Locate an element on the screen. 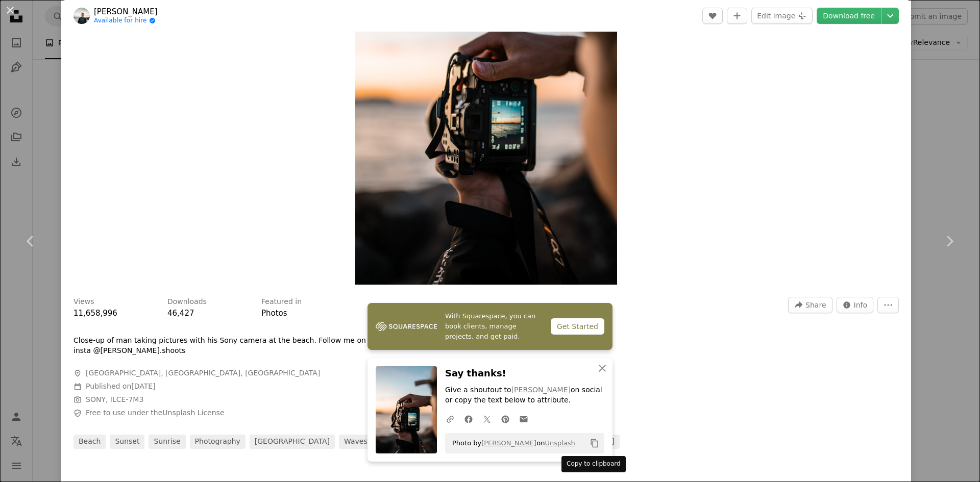 Image resolution: width=980 pixels, height=482 pixels. h3: Downloads is located at coordinates (187, 302).